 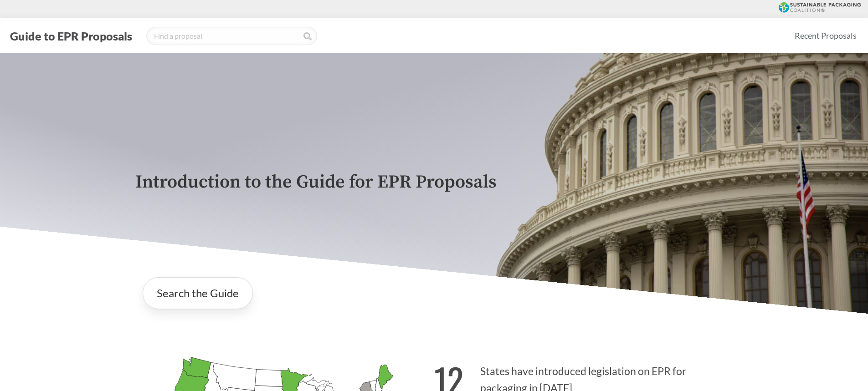 I want to click on input: Find a proposal, so click(x=232, y=36).